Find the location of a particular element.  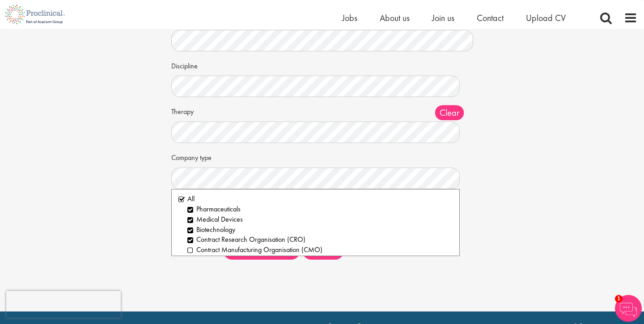

li: Medical Devices is located at coordinates (320, 219).